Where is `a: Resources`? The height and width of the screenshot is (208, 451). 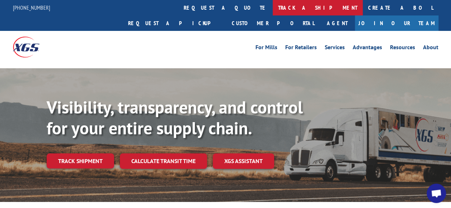
a: Resources is located at coordinates (402, 48).